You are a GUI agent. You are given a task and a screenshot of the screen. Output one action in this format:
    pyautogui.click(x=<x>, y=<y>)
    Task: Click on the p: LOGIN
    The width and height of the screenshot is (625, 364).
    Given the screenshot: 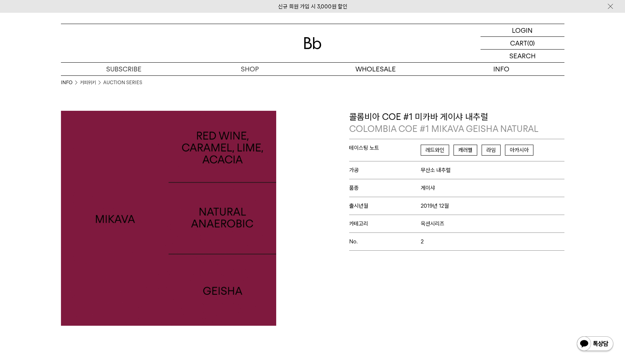 What is the action you would take?
    pyautogui.click(x=522, y=31)
    